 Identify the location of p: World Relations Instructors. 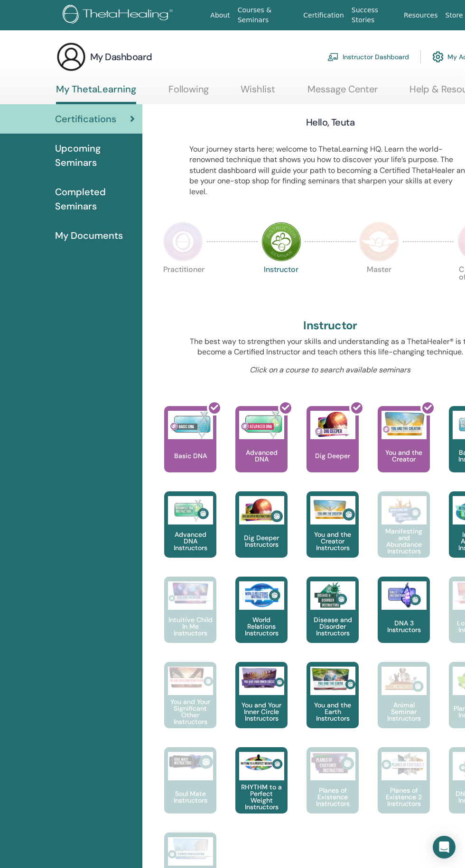
(262, 626).